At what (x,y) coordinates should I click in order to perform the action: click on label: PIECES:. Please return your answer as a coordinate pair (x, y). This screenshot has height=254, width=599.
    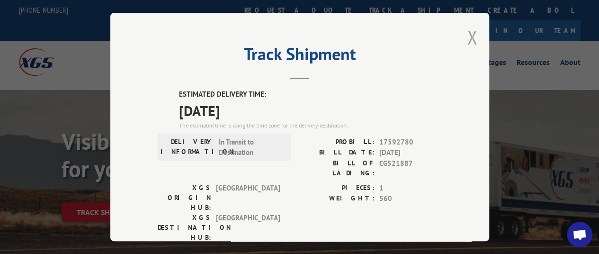
    Looking at the image, I should click on (337, 188).